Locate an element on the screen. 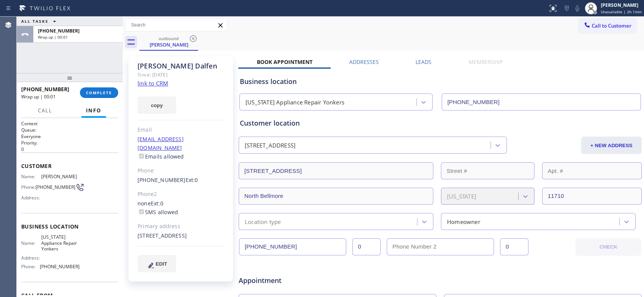 This screenshot has height=297, width=644. div: Customer location is located at coordinates (440, 123).